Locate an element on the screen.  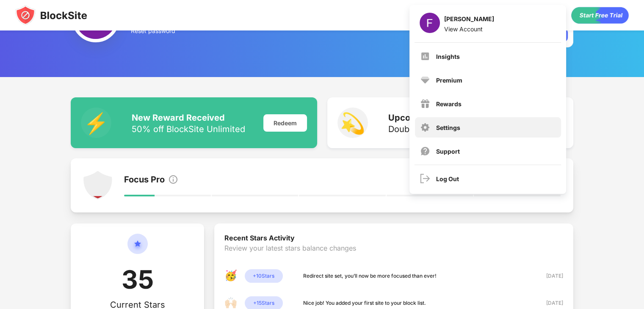
div: animation is located at coordinates (600, 15).